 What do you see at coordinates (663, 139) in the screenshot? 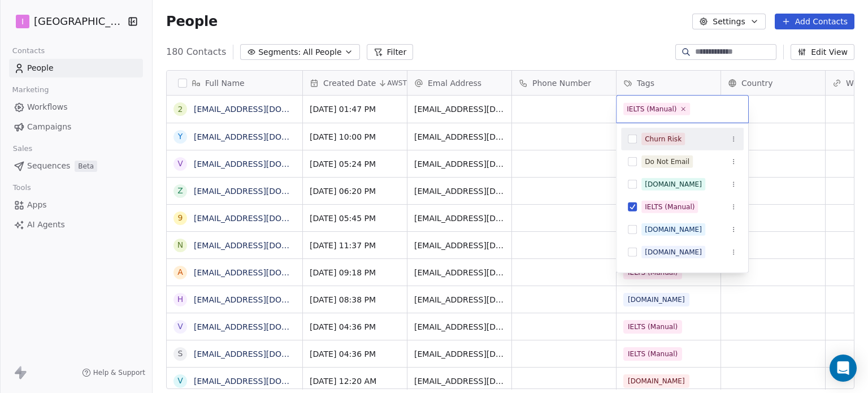
I see `div: Churn Risk` at bounding box center [663, 139].